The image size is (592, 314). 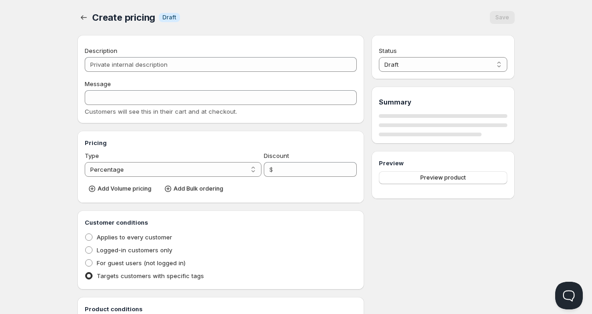 What do you see at coordinates (123, 17) in the screenshot?
I see `span: Create pricing` at bounding box center [123, 17].